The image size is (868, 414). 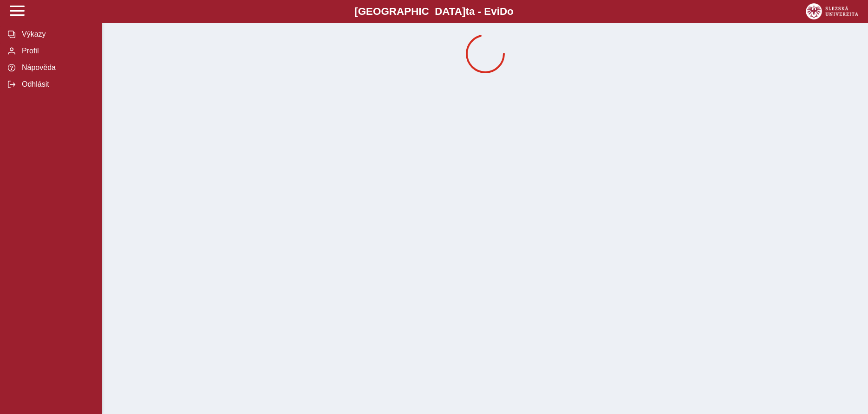 What do you see at coordinates (467, 11) in the screenshot?
I see `span: t` at bounding box center [467, 11].